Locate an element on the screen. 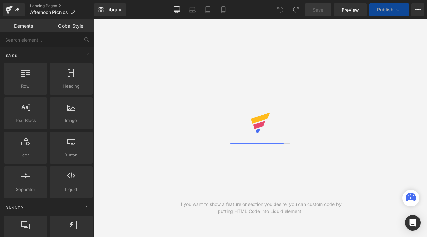 The height and width of the screenshot is (237, 427). button: Redo is located at coordinates (296, 10).